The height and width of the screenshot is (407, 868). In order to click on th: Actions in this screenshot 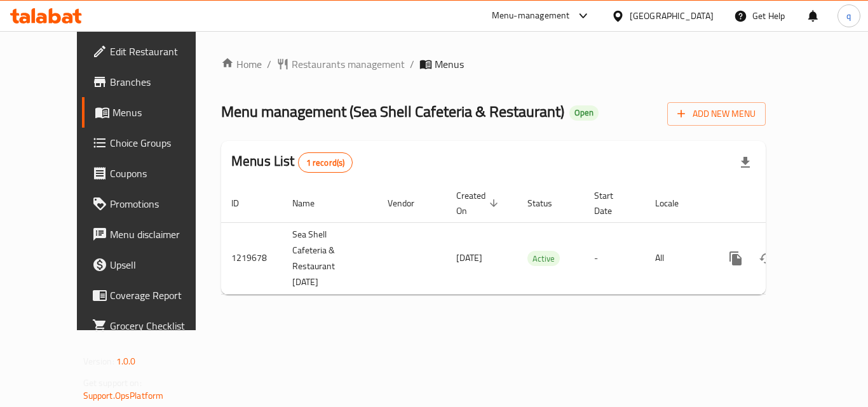, I will do `click(781, 204)`.